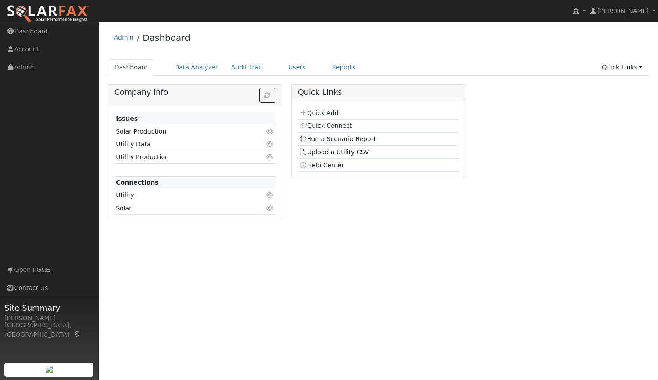 The width and height of the screenshot is (658, 380). What do you see at coordinates (137, 182) in the screenshot?
I see `strong: Connections` at bounding box center [137, 182].